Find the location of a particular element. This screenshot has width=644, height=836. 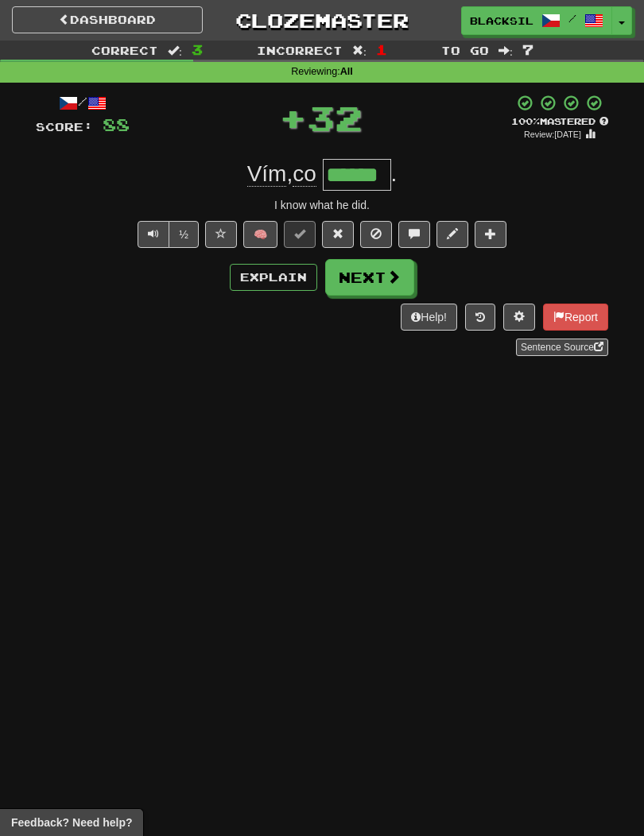

span: Vím is located at coordinates (267, 175).